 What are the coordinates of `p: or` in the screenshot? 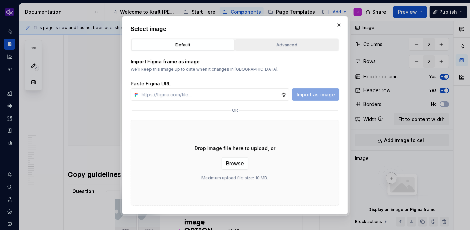 It's located at (235, 110).